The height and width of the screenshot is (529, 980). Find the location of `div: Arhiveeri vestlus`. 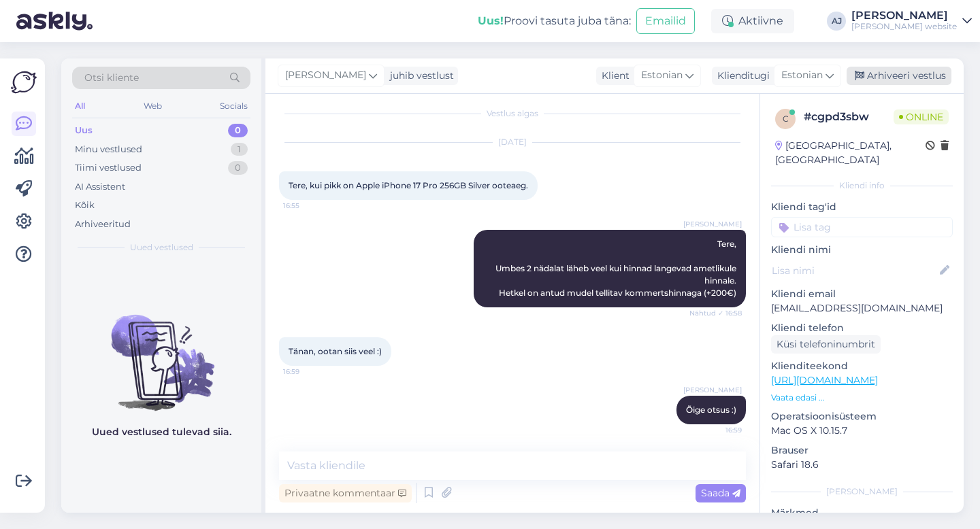

div: Arhiveeri vestlus is located at coordinates (899, 76).